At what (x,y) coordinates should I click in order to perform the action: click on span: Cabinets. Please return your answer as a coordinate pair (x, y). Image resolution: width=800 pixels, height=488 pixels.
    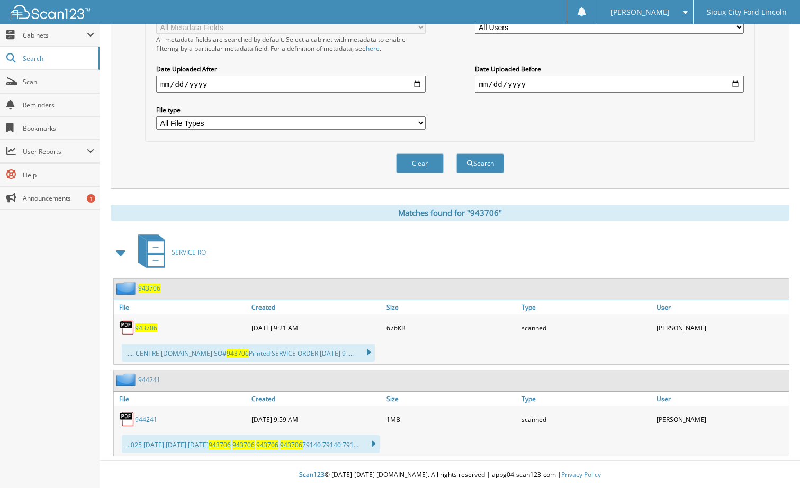
    Looking at the image, I should click on (54, 35).